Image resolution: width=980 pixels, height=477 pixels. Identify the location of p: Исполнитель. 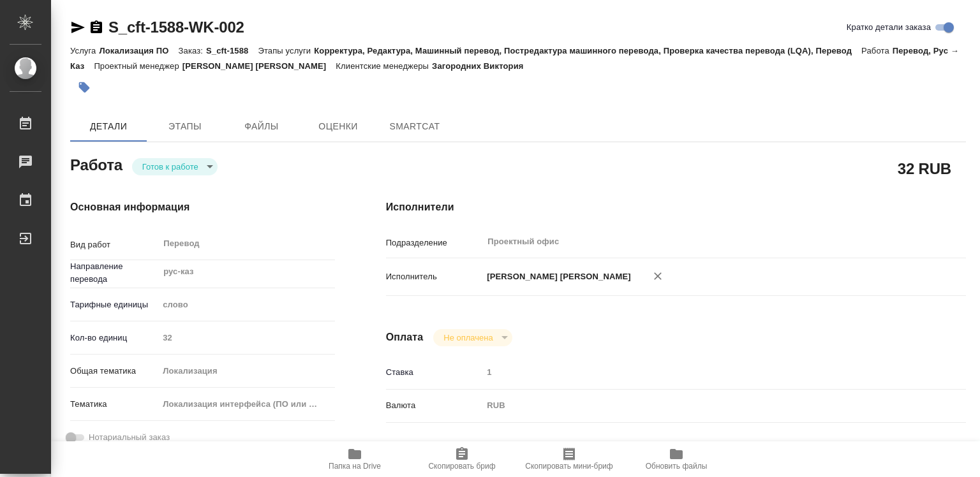
(434, 277).